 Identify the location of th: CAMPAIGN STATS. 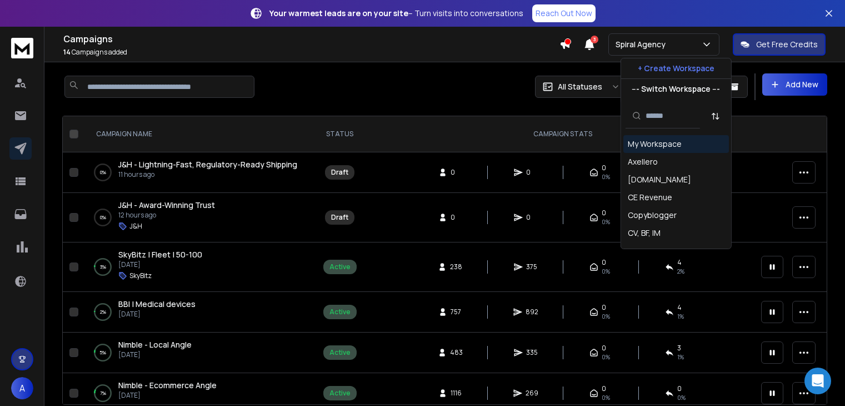
(563, 134).